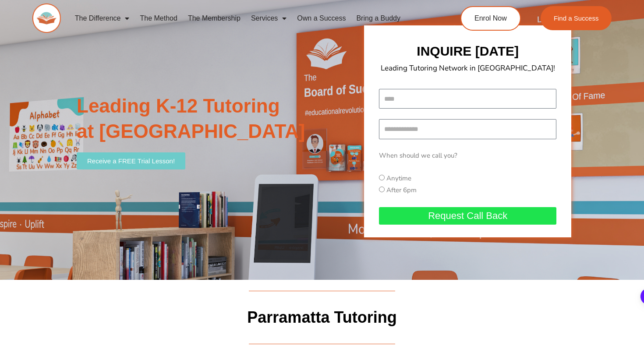  Describe the element at coordinates (467, 216) in the screenshot. I see `span: Request Call Back` at that location.